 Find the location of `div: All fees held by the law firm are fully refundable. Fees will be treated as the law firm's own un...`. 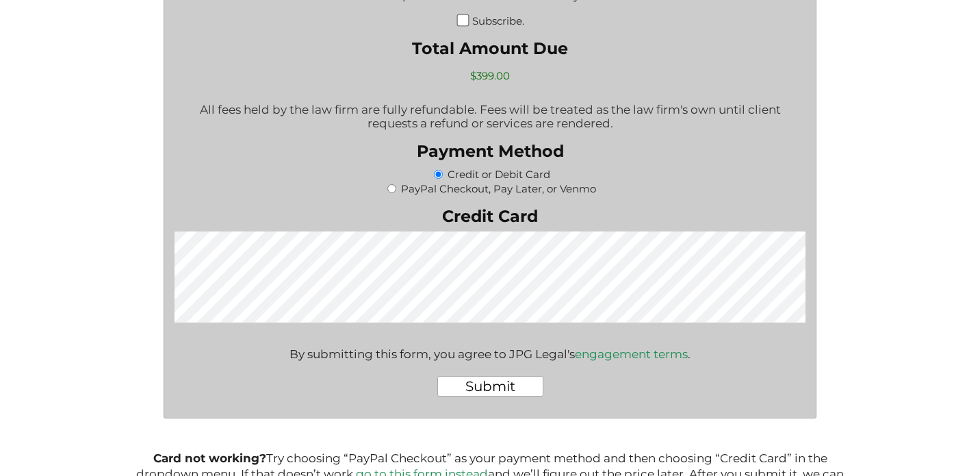

div: All fees held by the law firm are fully refundable. Fees will be treated as the law firm's own un... is located at coordinates (490, 112).